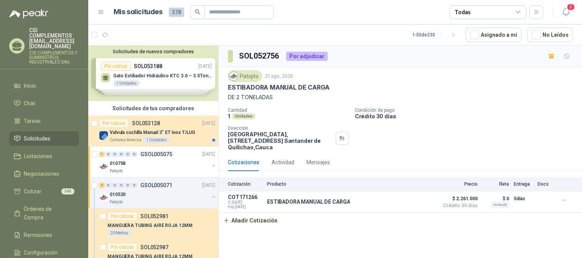 Image resolution: width=582 pixels, height=258 pixels. What do you see at coordinates (37, 139) in the screenshot?
I see `span: Solicitudes` at bounding box center [37, 139].